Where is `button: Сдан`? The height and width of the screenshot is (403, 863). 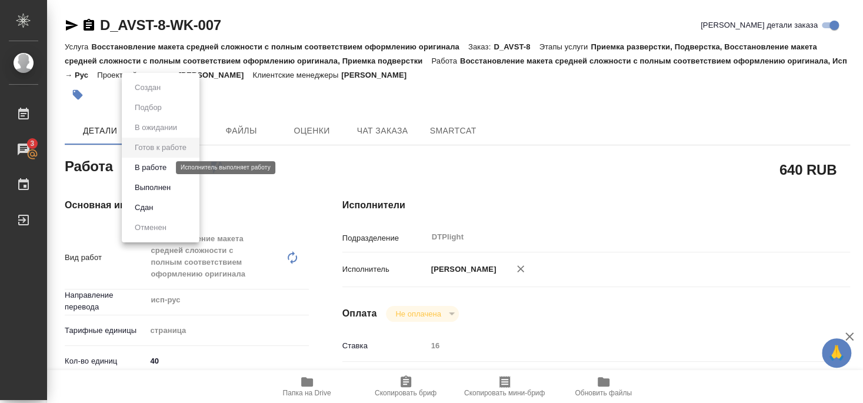
button: Сдан is located at coordinates (143, 208).